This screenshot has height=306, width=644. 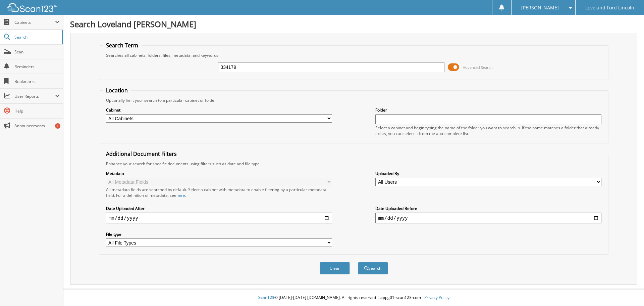 What do you see at coordinates (267, 297) in the screenshot?
I see `span: Scan123` at bounding box center [267, 297].